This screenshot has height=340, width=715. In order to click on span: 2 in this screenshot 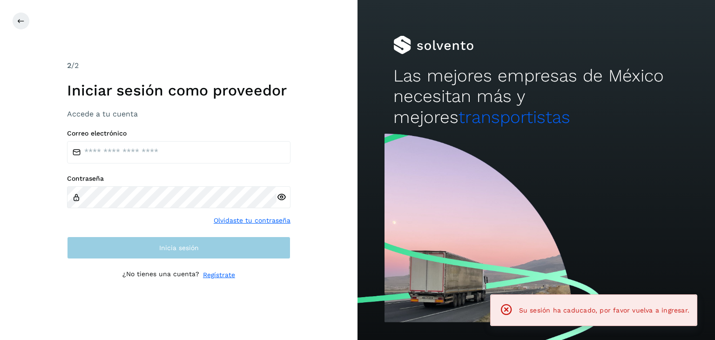, I will do `click(69, 65)`.